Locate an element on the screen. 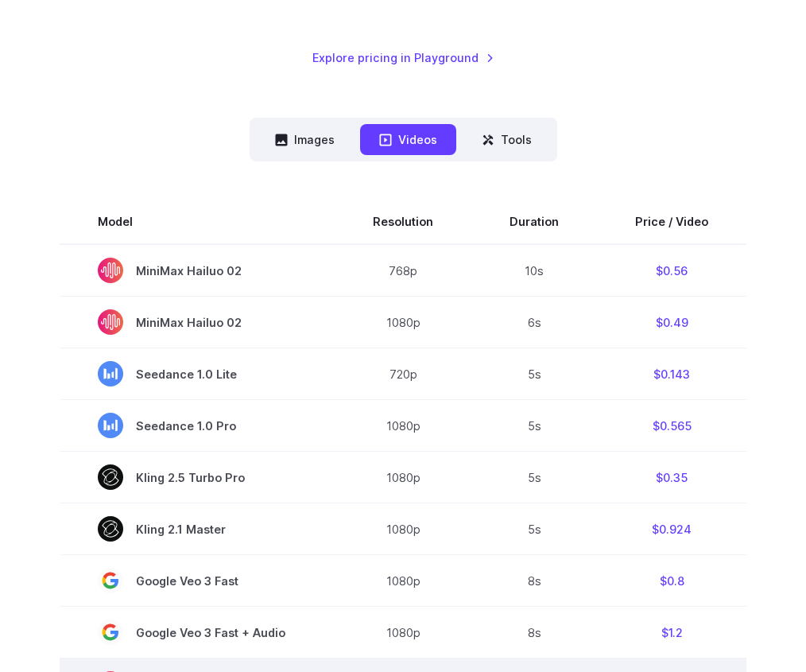 The height and width of the screenshot is (672, 806). a: Explore pricing in Playground is located at coordinates (403, 57).